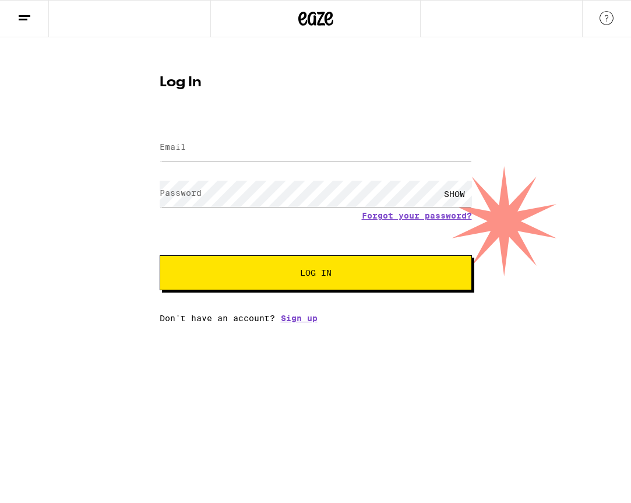  I want to click on a: Sign up, so click(299, 318).